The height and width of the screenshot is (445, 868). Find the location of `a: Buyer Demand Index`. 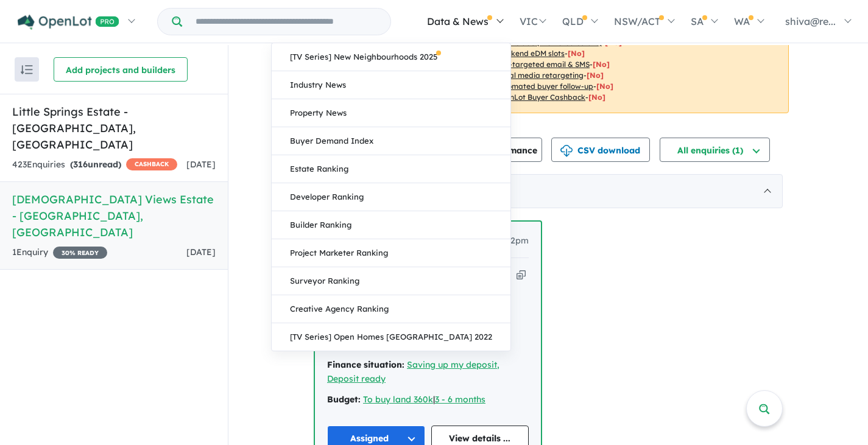

a: Buyer Demand Index is located at coordinates (391, 141).